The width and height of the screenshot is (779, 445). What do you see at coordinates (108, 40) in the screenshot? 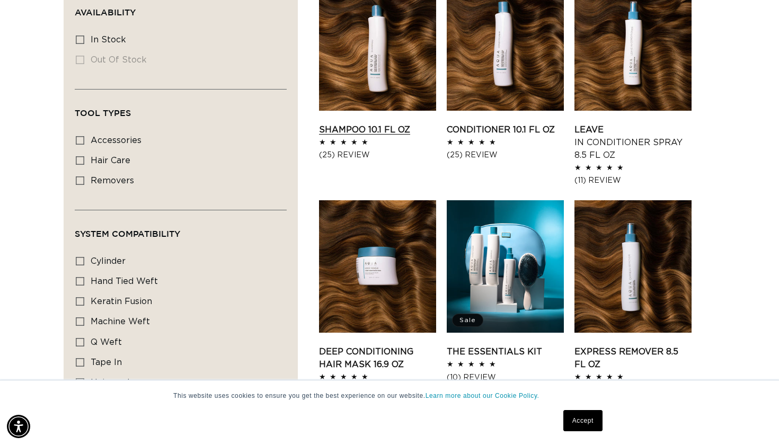
I see `span: In stock` at bounding box center [108, 40].